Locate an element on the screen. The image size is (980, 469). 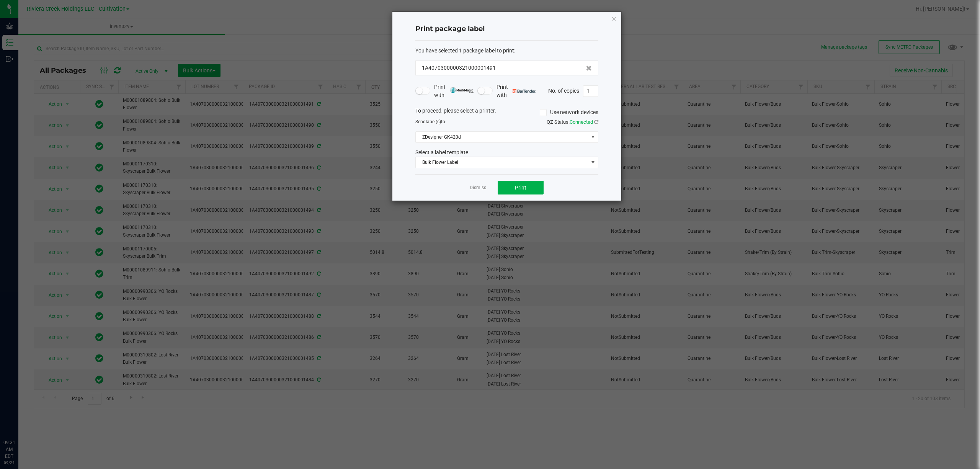
a: Dismiss is located at coordinates (478, 188).